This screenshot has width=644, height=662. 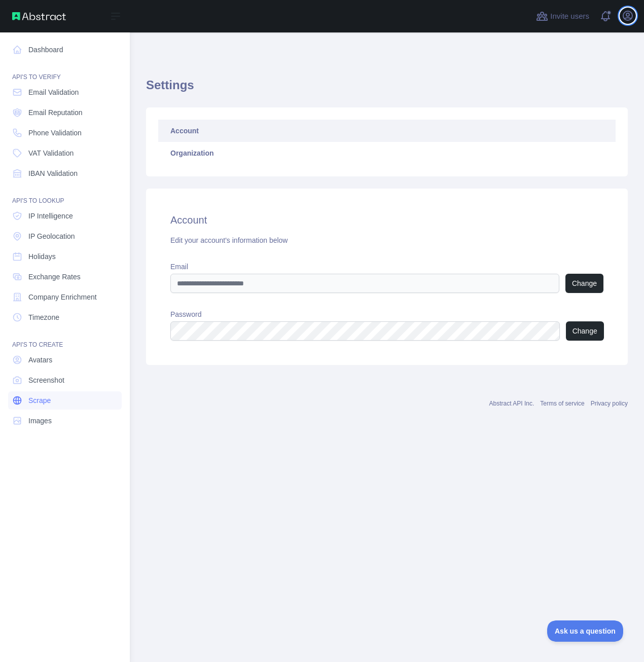 I want to click on a: Abstract API Inc., so click(x=512, y=403).